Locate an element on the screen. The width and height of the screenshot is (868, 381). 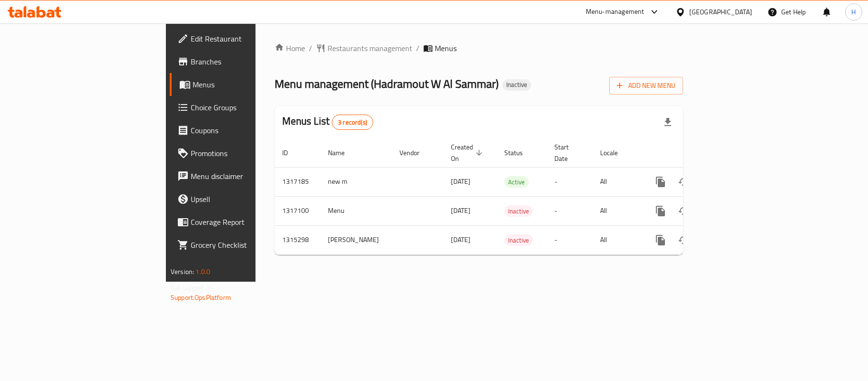
a: Menu disclaimer is located at coordinates (240, 176).